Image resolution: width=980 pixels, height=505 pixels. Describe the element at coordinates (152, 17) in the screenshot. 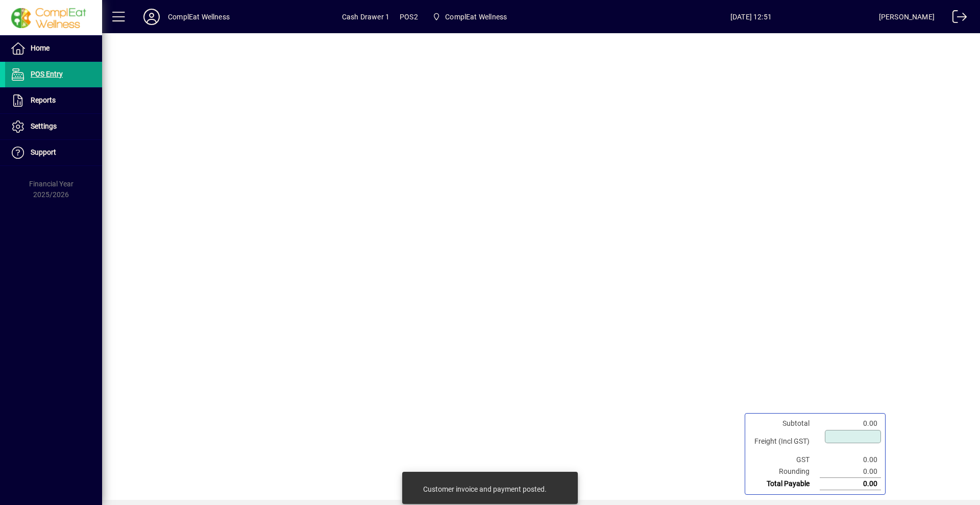

I see `button: Profile` at that location.